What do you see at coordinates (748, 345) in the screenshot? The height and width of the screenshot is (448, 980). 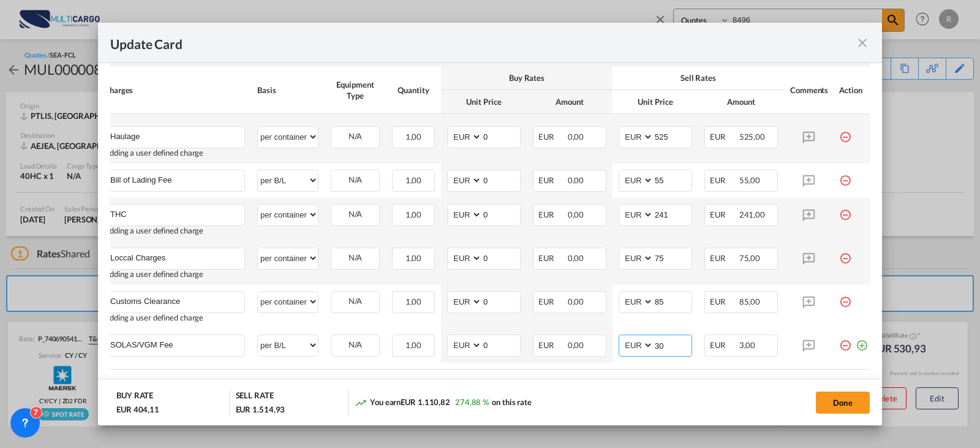 I see `span: 3,00` at bounding box center [748, 345].